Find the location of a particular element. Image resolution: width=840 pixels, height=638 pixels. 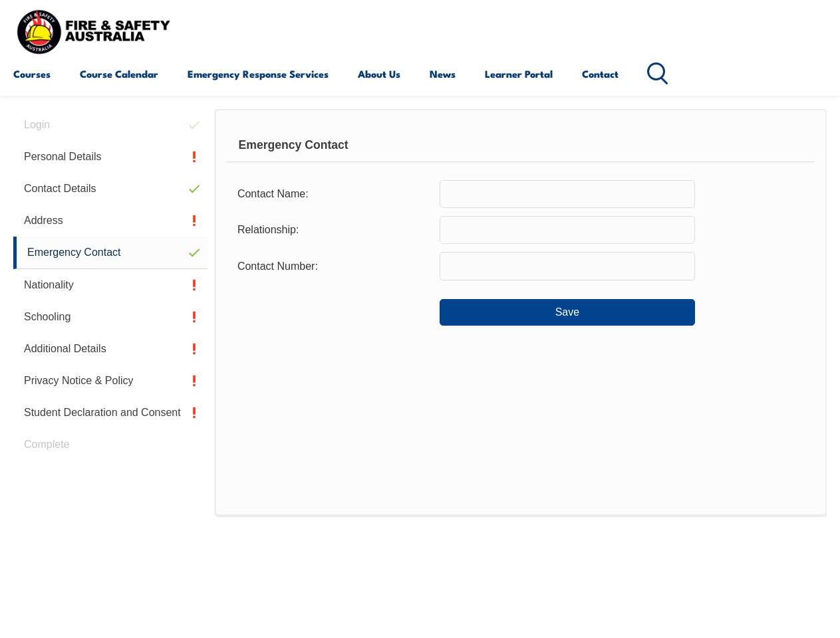

a: Learner Portal is located at coordinates (518, 74).